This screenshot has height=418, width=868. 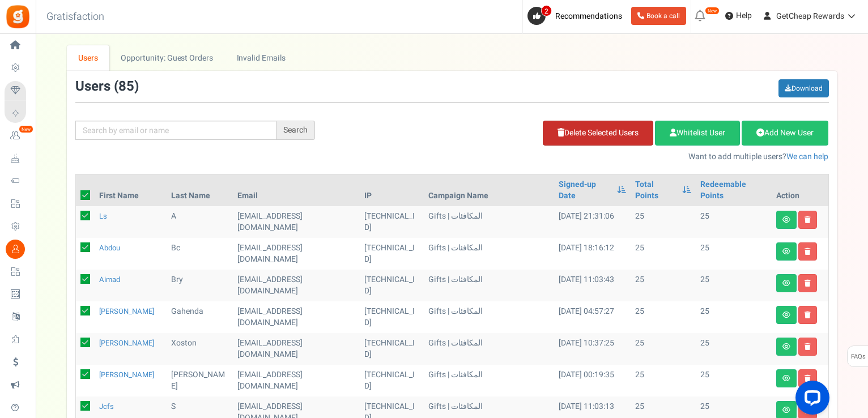 I want to click on a: Total Points, so click(x=656, y=190).